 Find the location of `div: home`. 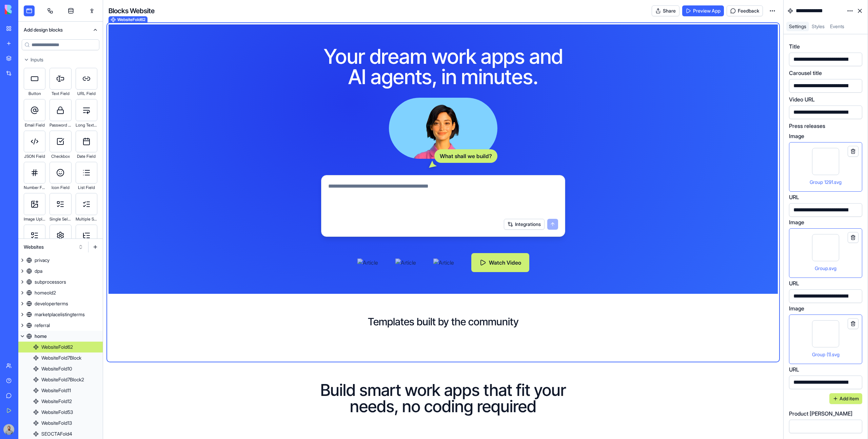

div: home is located at coordinates (41, 336).